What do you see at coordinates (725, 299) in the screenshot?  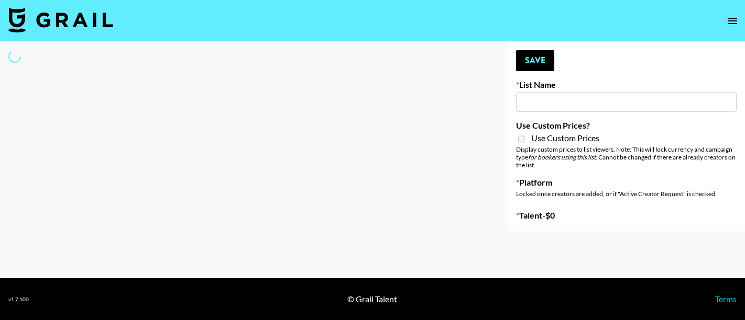 I see `a: Terms` at bounding box center [725, 299].